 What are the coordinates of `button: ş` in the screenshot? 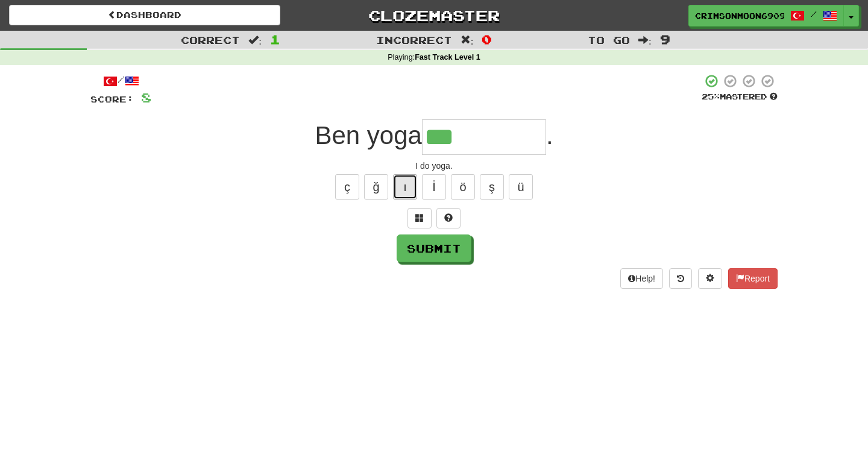 It's located at (492, 187).